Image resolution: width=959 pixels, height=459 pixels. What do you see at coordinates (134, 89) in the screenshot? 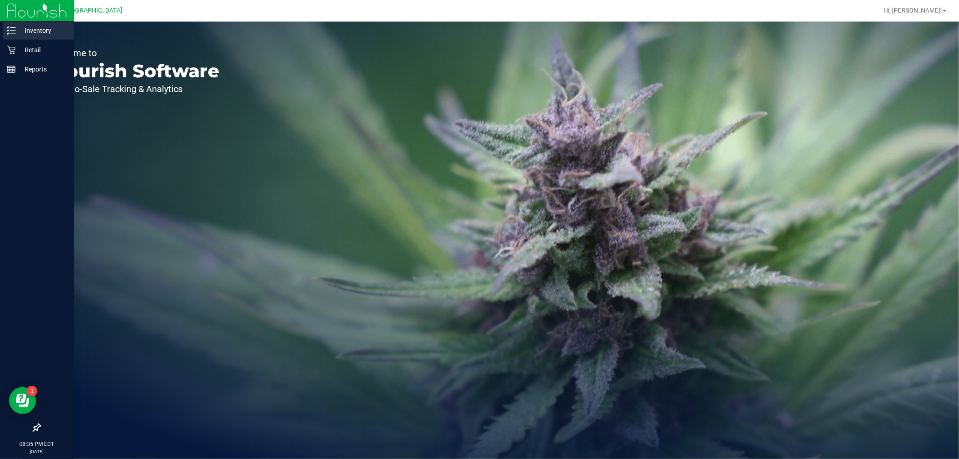
I see `p: Seed-to-Sale Tracking & Analytics` at bounding box center [134, 89].